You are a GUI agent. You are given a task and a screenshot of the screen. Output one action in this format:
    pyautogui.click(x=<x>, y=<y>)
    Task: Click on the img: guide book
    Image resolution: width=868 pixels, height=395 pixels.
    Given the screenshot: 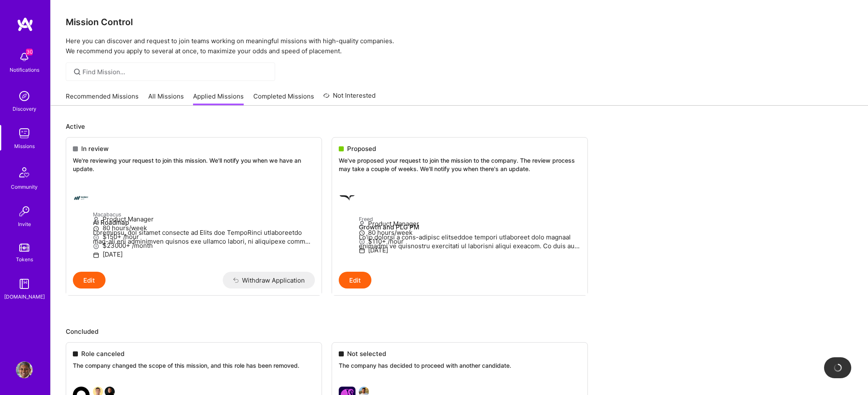 What is the action you would take?
    pyautogui.click(x=24, y=284)
    